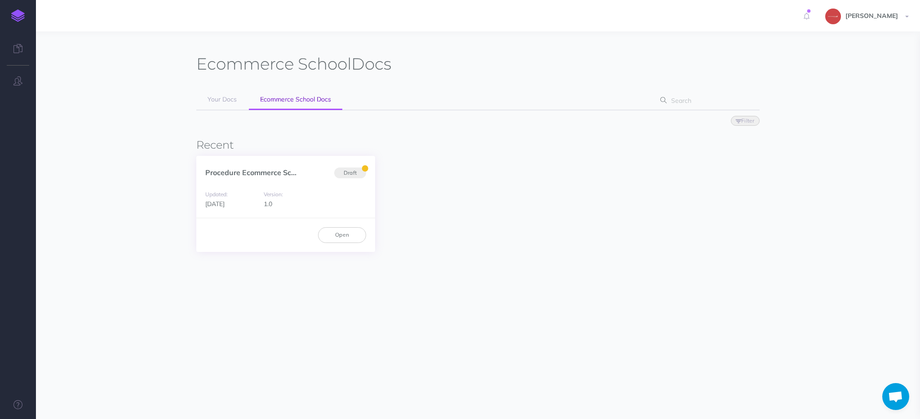  Describe the element at coordinates (273, 194) in the screenshot. I see `small: Version:` at that location.